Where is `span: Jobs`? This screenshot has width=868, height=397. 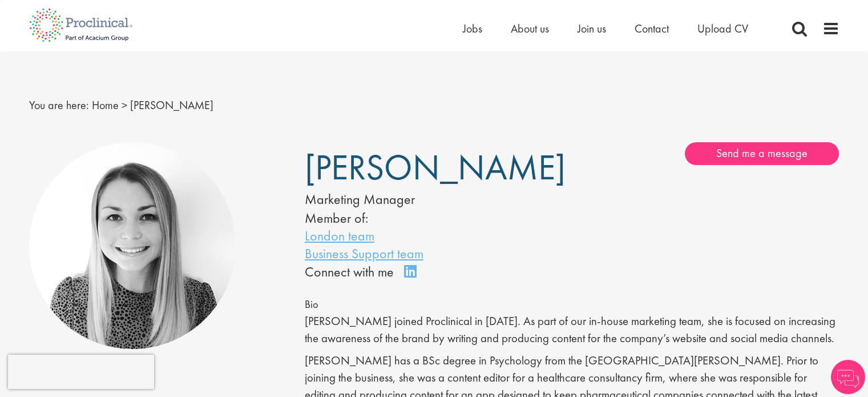 span: Jobs is located at coordinates (472, 29).